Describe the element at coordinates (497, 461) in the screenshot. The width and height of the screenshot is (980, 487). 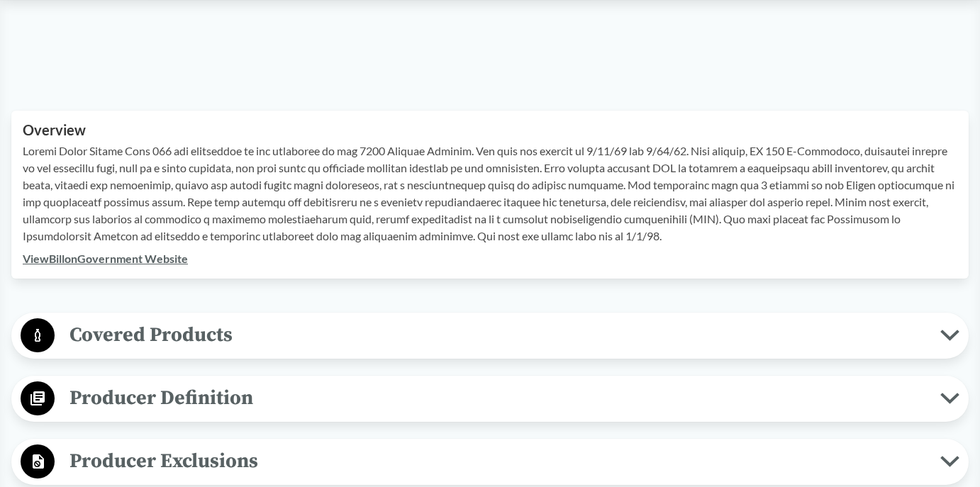
I see `span: Producer Exclusions` at that location.